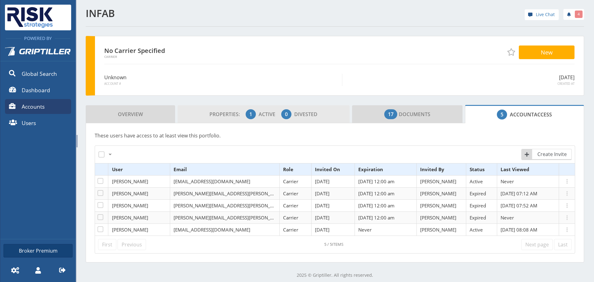  What do you see at coordinates (574, 14) in the screenshot?
I see `a: 4` at bounding box center [574, 14].